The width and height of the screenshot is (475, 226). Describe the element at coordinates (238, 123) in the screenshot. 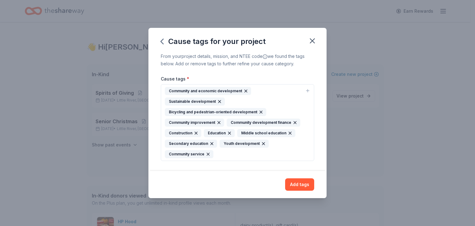

I see `button: Community and economic developmentSustainable developmentBicycling and pedestrian-oriented develo...` at that location.